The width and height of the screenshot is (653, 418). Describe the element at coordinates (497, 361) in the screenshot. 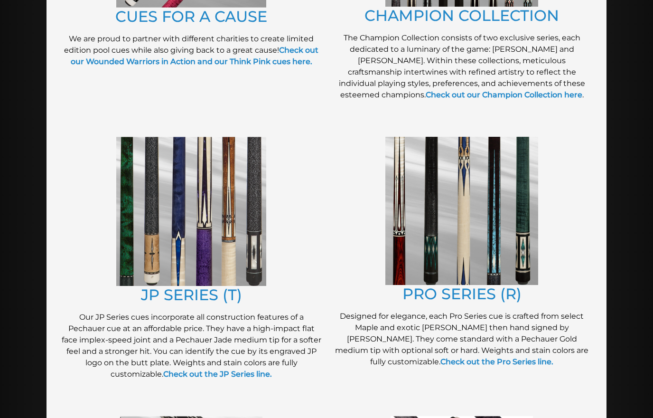

I see `a: Check out the Pro Series line.` at that location.